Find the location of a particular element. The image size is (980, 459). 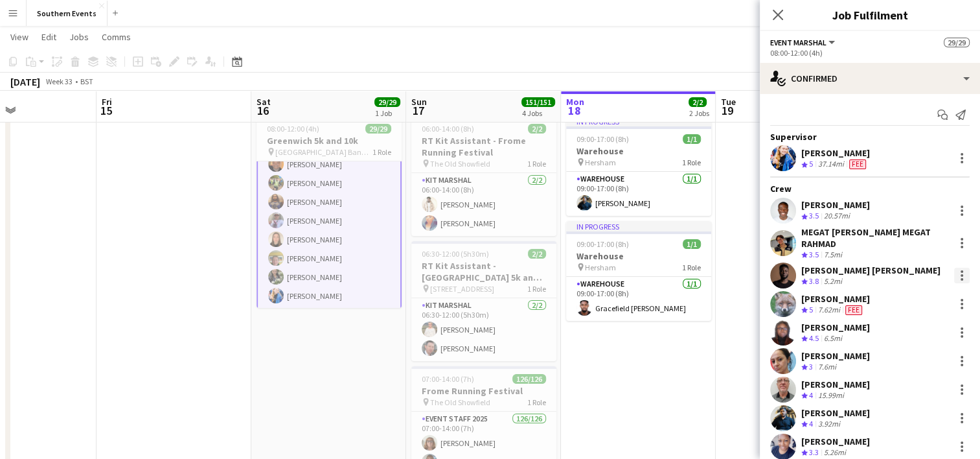

span: 15 is located at coordinates (105, 110).